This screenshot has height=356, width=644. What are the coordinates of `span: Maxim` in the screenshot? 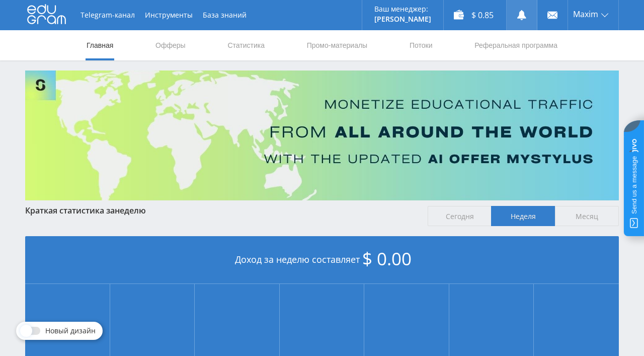 It's located at (585, 14).